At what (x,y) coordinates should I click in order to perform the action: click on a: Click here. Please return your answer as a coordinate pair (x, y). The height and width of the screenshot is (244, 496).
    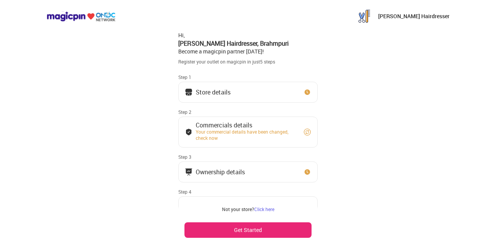
    Looking at the image, I should click on (264, 209).